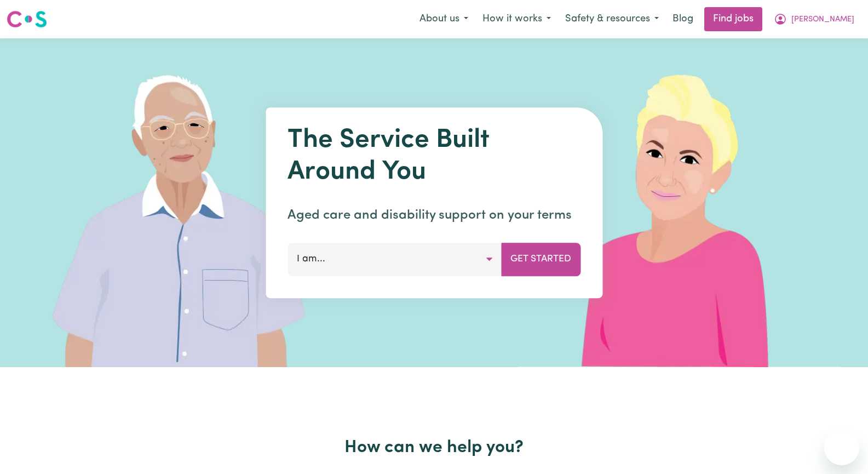 This screenshot has width=868, height=474. What do you see at coordinates (612, 19) in the screenshot?
I see `button: Safety & resources` at bounding box center [612, 19].